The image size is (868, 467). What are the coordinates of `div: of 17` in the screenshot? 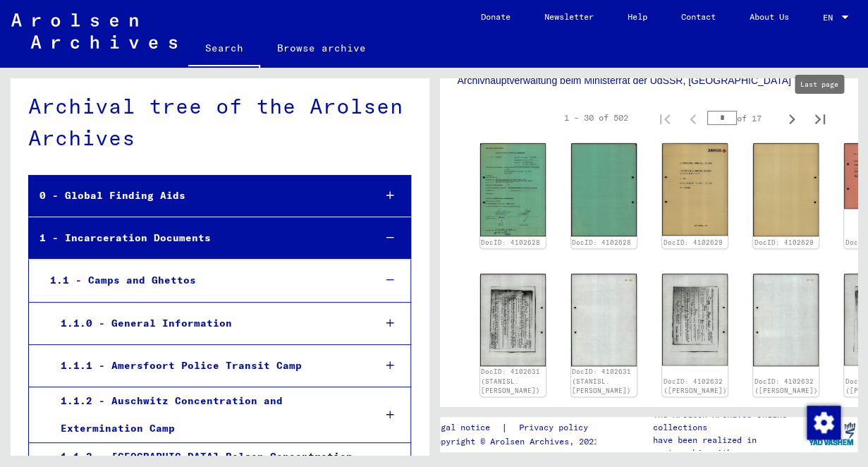 It's located at (742, 118).